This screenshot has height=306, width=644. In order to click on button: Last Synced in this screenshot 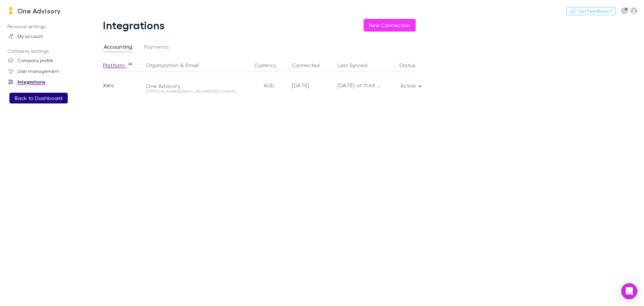, I will do `click(356, 65)`.